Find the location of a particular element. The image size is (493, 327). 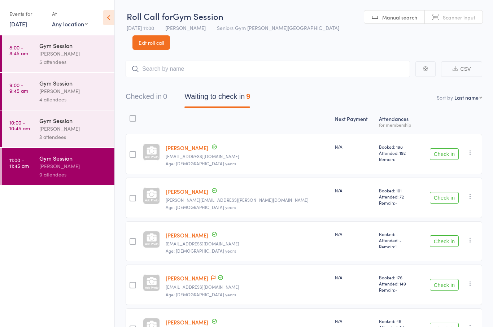

button: Checked in0 is located at coordinates (146, 98).